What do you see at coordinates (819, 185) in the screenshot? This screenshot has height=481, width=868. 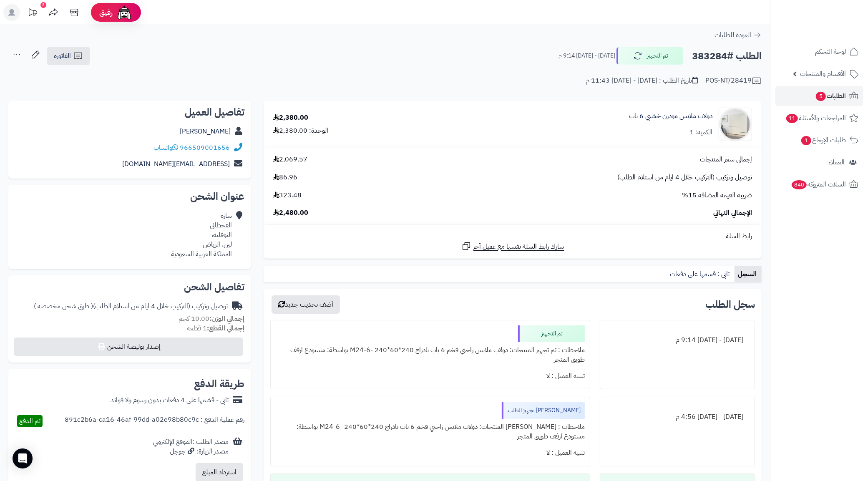 I see `a: السلات المتروكة840` at bounding box center [819, 185].